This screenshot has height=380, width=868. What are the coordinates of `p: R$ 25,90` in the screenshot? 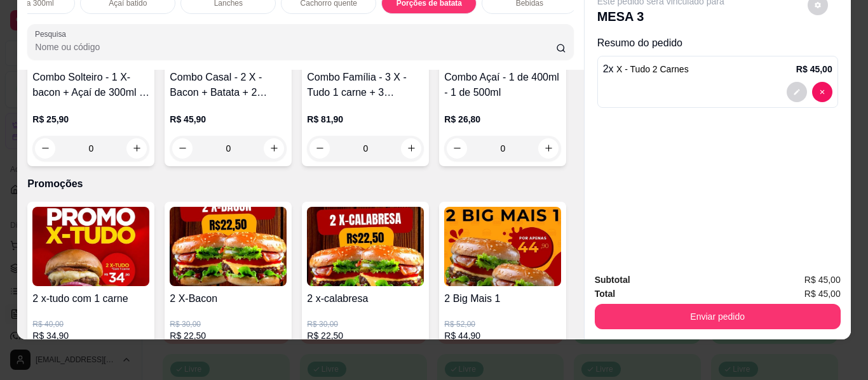 It's located at (91, 119).